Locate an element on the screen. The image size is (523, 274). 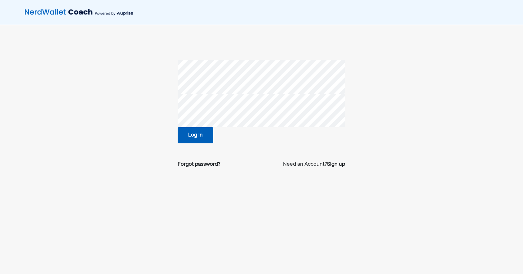
button: Log in is located at coordinates (195, 135).